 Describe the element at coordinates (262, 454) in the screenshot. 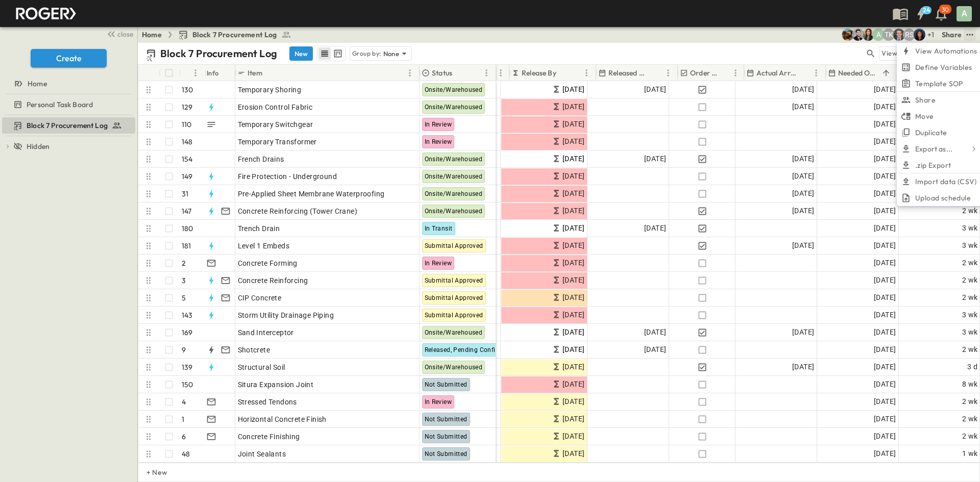

I see `span: Joint Sealants` at that location.